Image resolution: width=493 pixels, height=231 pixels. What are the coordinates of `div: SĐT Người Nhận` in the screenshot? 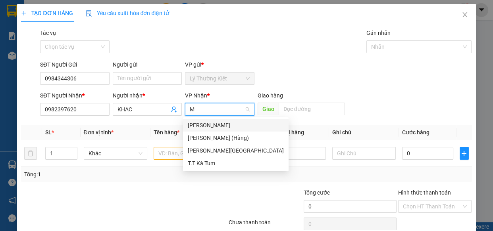 It's located at (75, 96).